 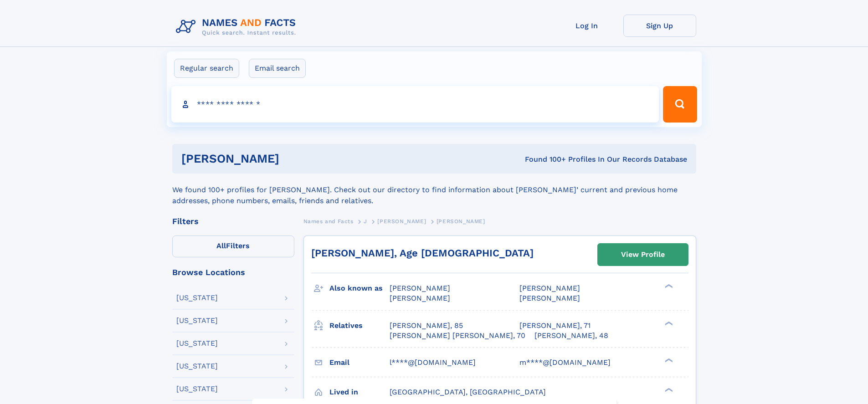 What do you see at coordinates (365, 221) in the screenshot?
I see `span: J` at bounding box center [365, 221].